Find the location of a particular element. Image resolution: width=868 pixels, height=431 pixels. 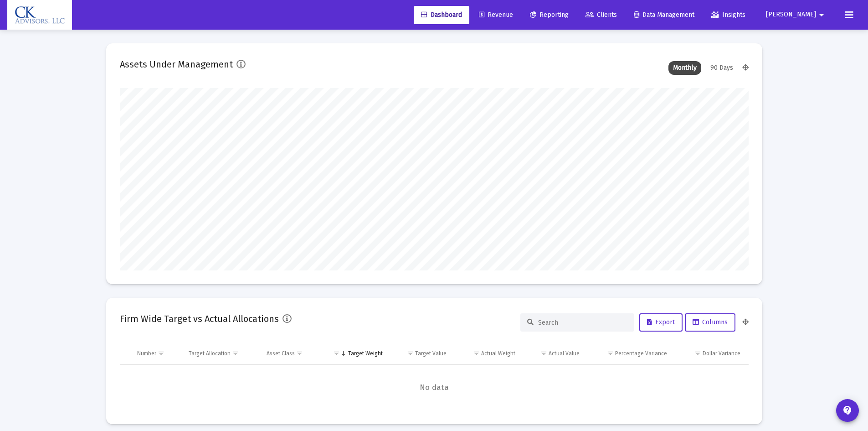

div: Monthly is located at coordinates (685, 68).